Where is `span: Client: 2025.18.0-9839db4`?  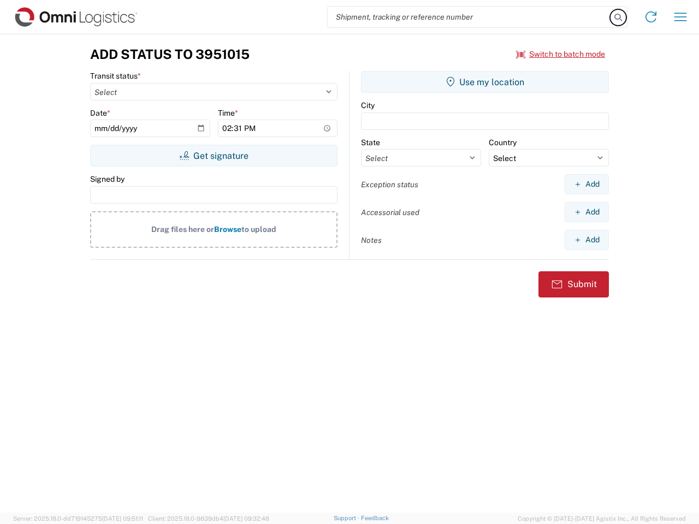
span: Client: 2025.18.0-9839db4 is located at coordinates (209, 519).